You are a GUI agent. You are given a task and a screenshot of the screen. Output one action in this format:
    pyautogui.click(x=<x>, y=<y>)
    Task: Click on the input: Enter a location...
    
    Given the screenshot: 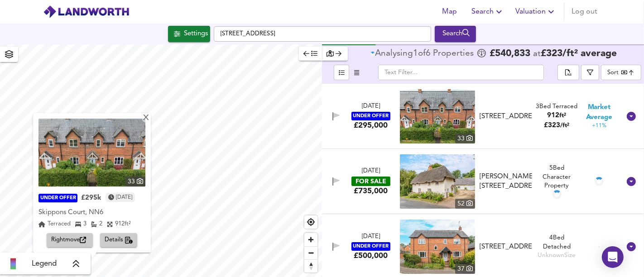 What is the action you would take?
    pyautogui.click(x=322, y=34)
    